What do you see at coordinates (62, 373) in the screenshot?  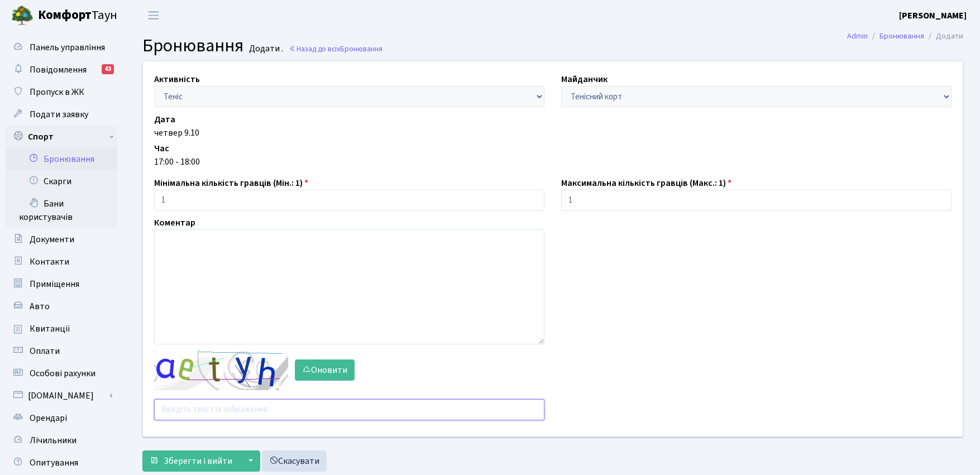 I see `a: Особові рахунки` at bounding box center [62, 373].